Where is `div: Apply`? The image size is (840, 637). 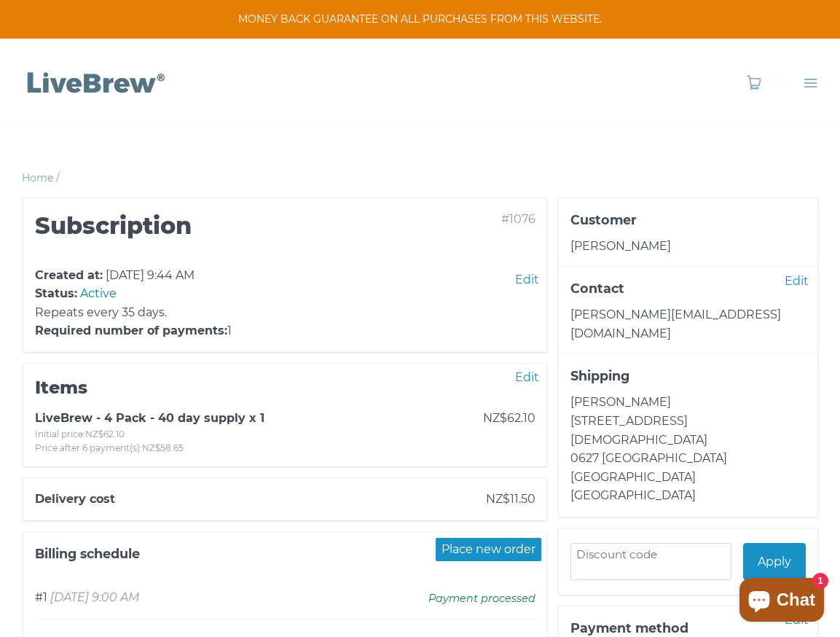
div: Apply is located at coordinates (774, 562).